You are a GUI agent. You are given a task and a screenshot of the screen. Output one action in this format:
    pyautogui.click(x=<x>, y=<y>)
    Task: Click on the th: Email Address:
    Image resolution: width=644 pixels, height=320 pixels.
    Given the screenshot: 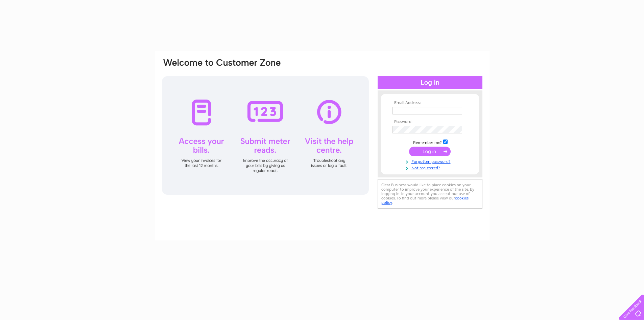 What is the action you would take?
    pyautogui.click(x=430, y=103)
    